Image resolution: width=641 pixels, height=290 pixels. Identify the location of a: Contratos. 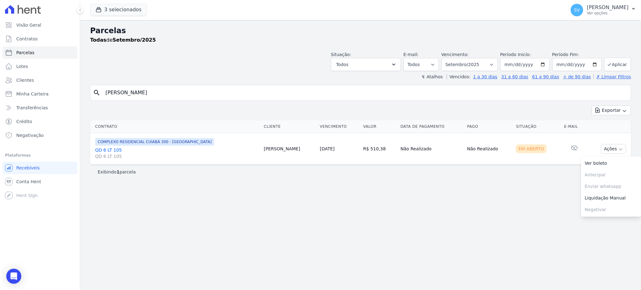
(40, 39).